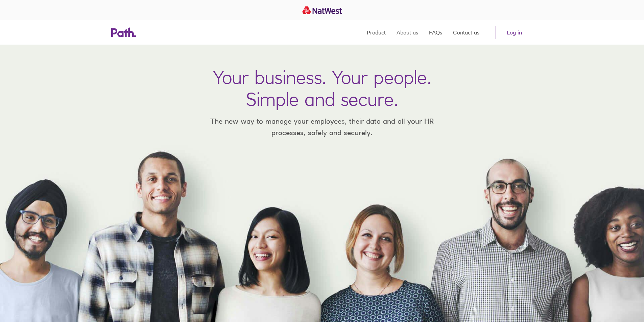 The height and width of the screenshot is (322, 644). What do you see at coordinates (466, 32) in the screenshot?
I see `a: Contact us` at bounding box center [466, 32].